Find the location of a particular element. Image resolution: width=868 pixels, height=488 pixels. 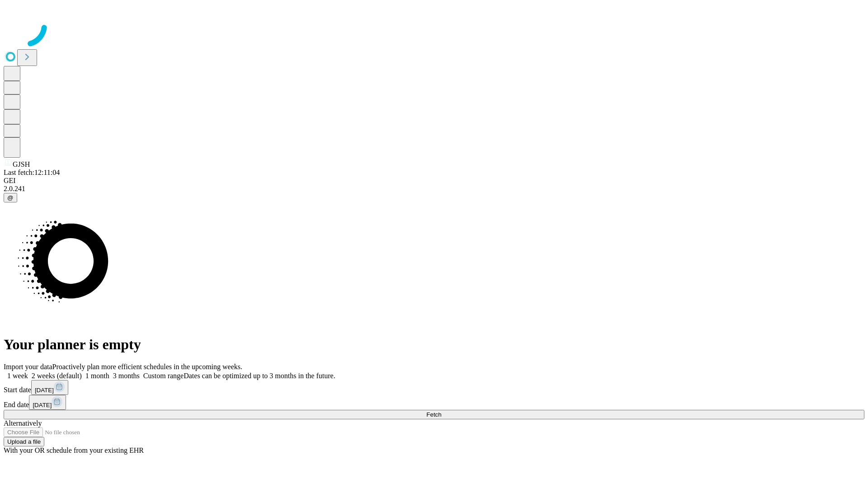

span: Custom range is located at coordinates (163, 375).